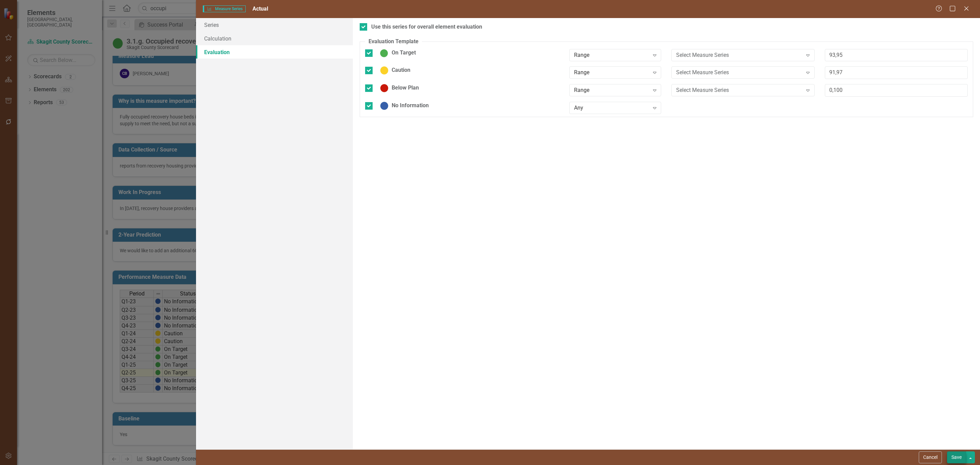 The height and width of the screenshot is (465, 980). What do you see at coordinates (384, 53) in the screenshot?
I see `img: On Target` at bounding box center [384, 53].